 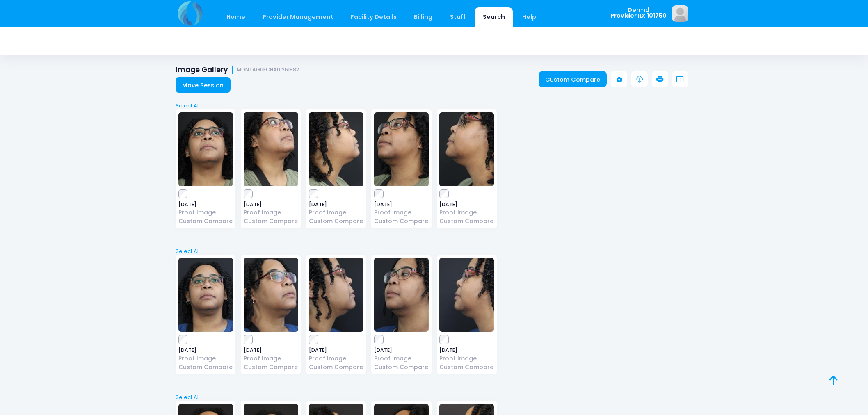 I want to click on span: Dermd Provider ID: 101750, so click(x=638, y=13).